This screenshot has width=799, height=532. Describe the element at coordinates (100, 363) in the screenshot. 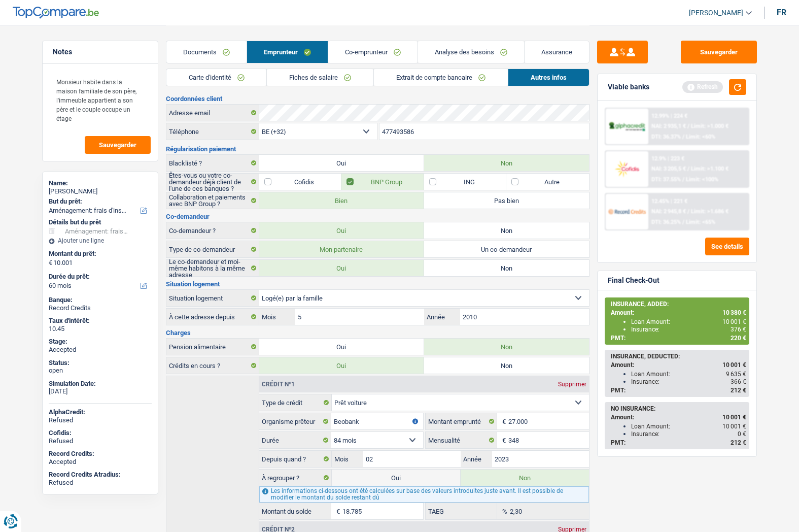

I see `div: Status:` at that location.